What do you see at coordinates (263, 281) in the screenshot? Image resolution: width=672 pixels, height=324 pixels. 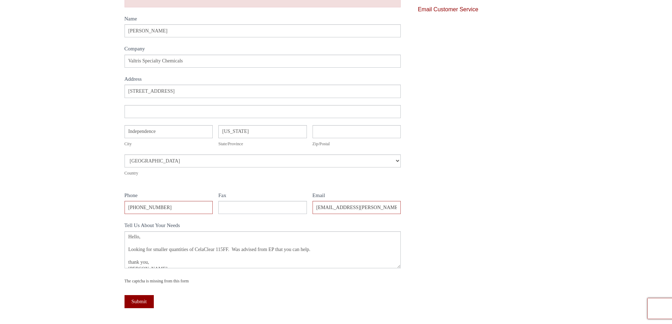 I see `div: The captcha is missing from this form` at bounding box center [263, 281].